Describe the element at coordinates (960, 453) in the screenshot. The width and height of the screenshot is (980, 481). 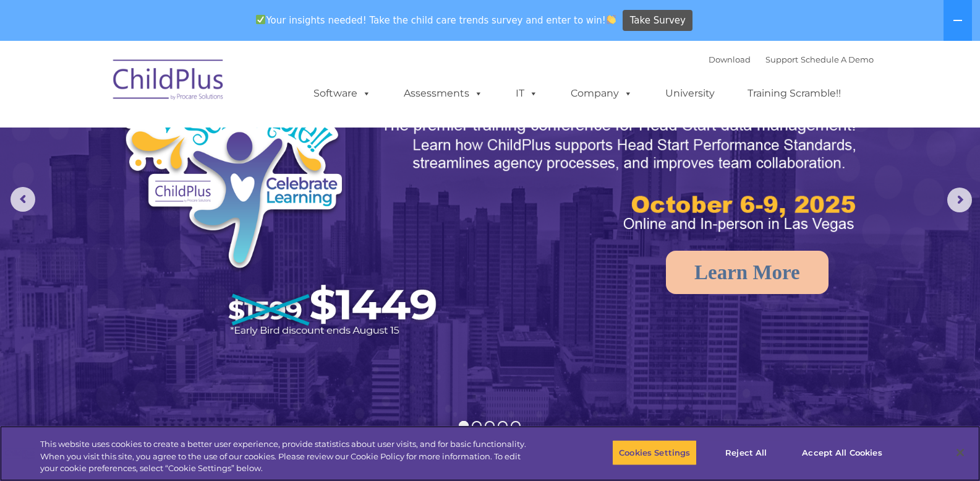
I see `button: Close` at that location.